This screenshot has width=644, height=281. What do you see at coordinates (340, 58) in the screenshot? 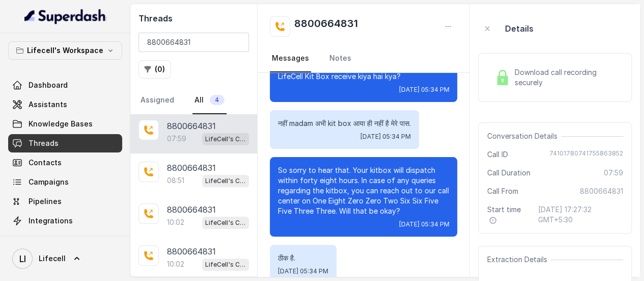
I see `a: Notes` at bounding box center [340, 58].